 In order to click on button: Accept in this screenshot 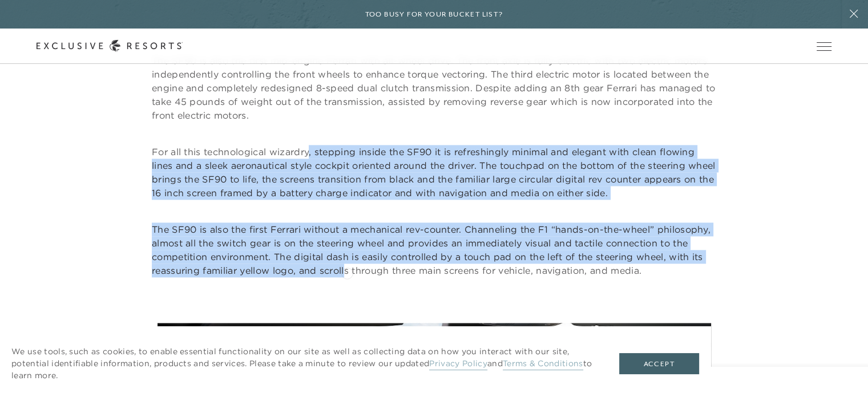, I will do `click(658, 364)`.